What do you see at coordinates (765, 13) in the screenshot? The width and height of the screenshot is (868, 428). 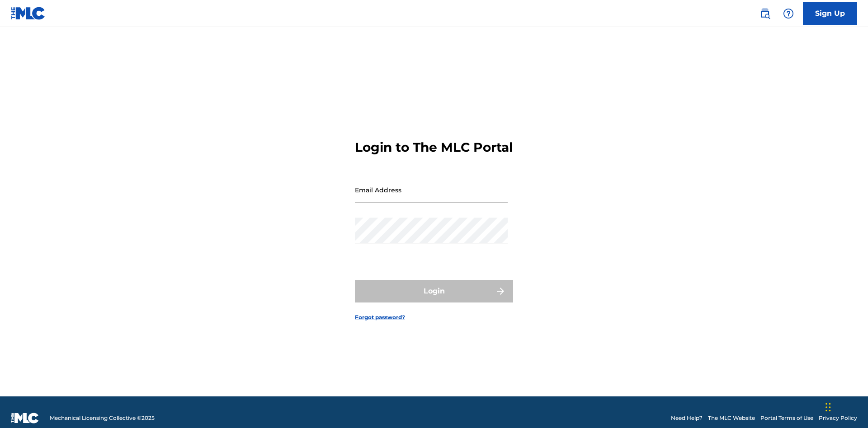 I see `a: Public Search` at bounding box center [765, 13].